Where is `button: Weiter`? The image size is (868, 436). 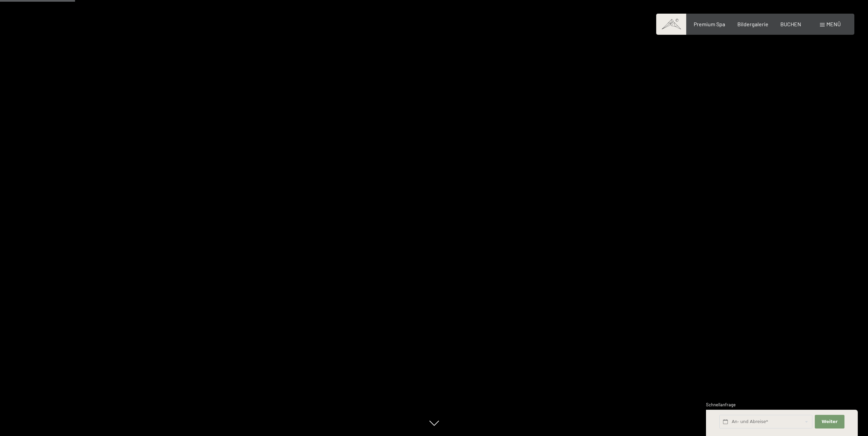
button: Weiter is located at coordinates (830, 422).